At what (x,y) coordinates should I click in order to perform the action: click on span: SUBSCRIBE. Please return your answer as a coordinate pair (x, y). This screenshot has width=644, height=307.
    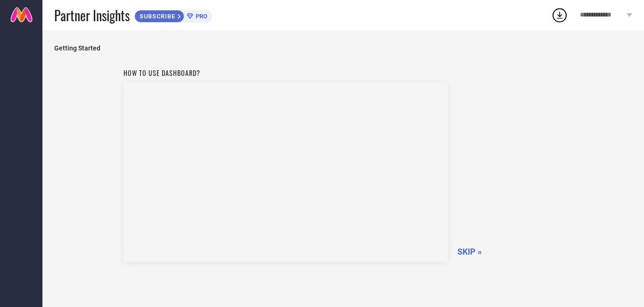
    Looking at the image, I should click on (156, 16).